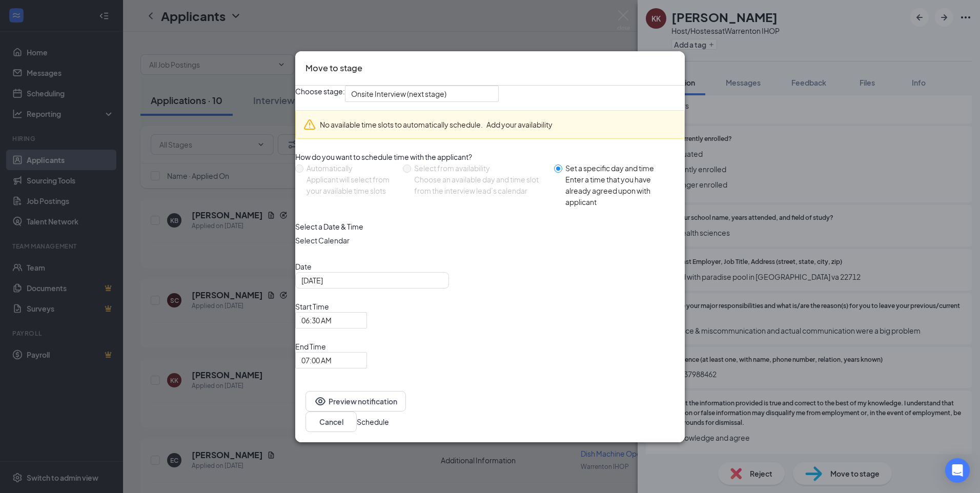 This screenshot has width=980, height=493. What do you see at coordinates (957, 470) in the screenshot?
I see `div: Open Intercom Messenger` at bounding box center [957, 470].